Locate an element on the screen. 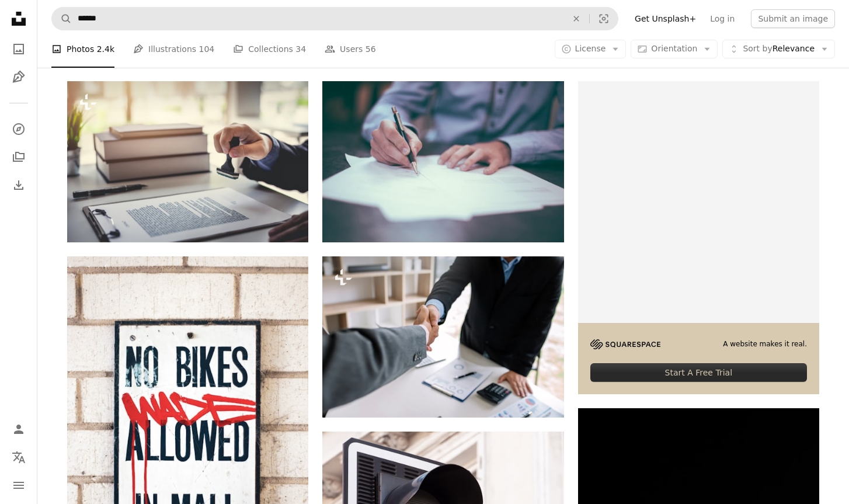 The width and height of the screenshot is (849, 504). button: Orientation is located at coordinates (674, 49).